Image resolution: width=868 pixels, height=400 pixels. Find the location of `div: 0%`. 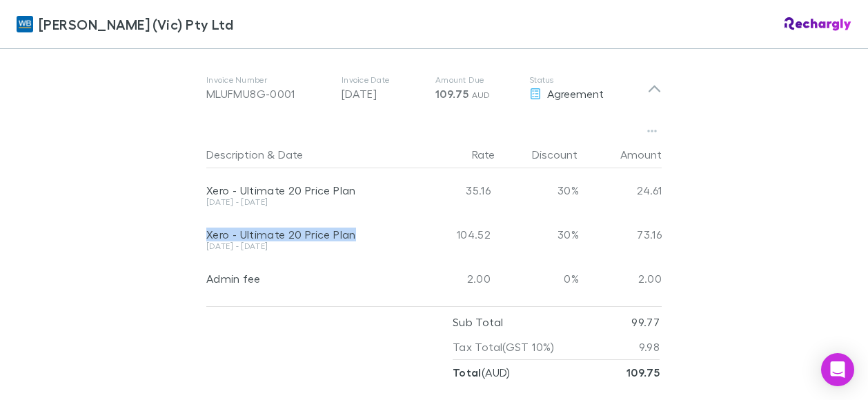

div: 0% is located at coordinates (537, 278).